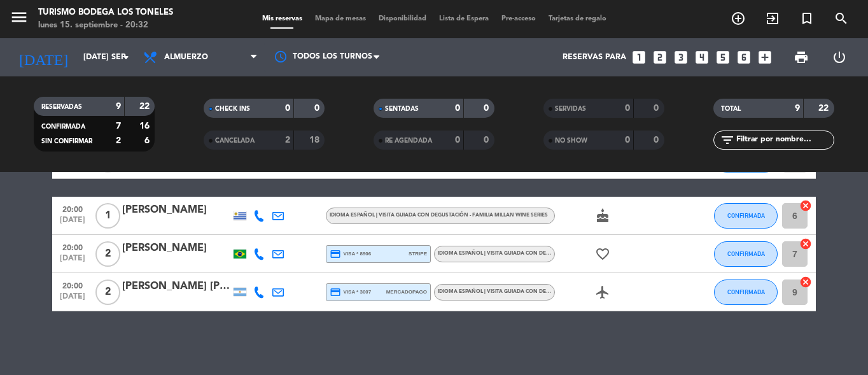 This screenshot has height=375, width=868. What do you see at coordinates (702, 57) in the screenshot?
I see `i: looks_4` at bounding box center [702, 57].